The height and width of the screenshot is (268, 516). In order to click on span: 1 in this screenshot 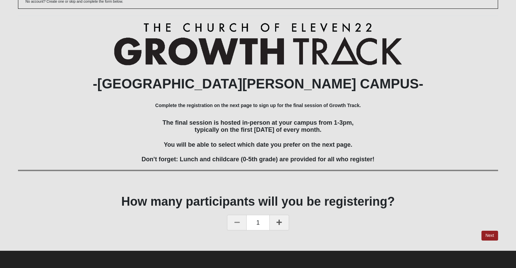, I will do `click(258, 223)`.